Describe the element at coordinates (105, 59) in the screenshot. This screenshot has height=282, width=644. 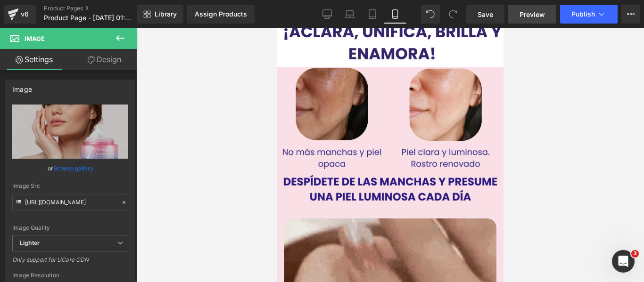
I see `a: Design` at that location.